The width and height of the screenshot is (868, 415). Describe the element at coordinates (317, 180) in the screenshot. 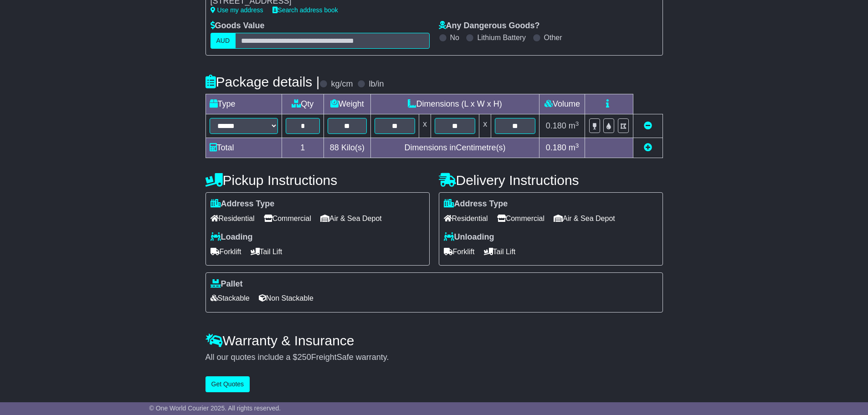

I see `h4: Pickup Instructions` at that location.